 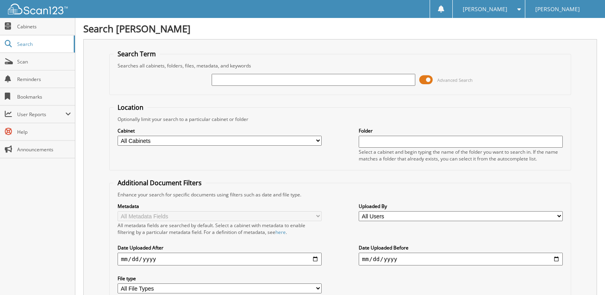 What do you see at coordinates (460, 155) in the screenshot?
I see `div: Select a cabinet and begin typing the name of the folder you want to search in. If the name match...` at bounding box center [460, 155].